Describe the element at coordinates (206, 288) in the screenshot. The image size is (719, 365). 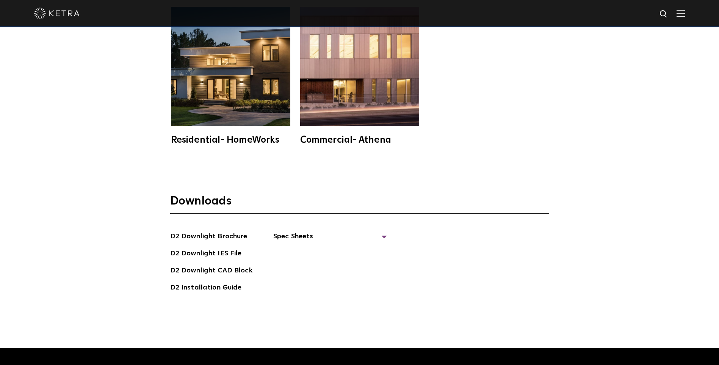
I see `a: D2 Installation Guide` at that location.